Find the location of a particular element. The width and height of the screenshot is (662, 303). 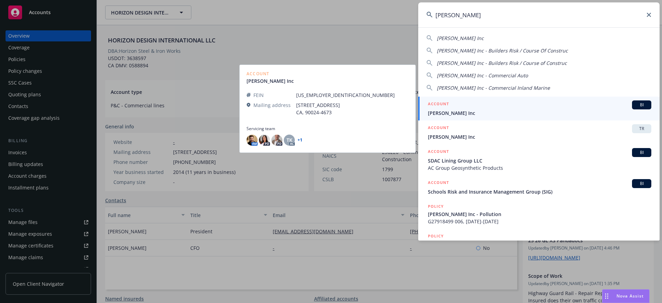

span: AC Group Geosynthetic Products is located at coordinates (540, 168).